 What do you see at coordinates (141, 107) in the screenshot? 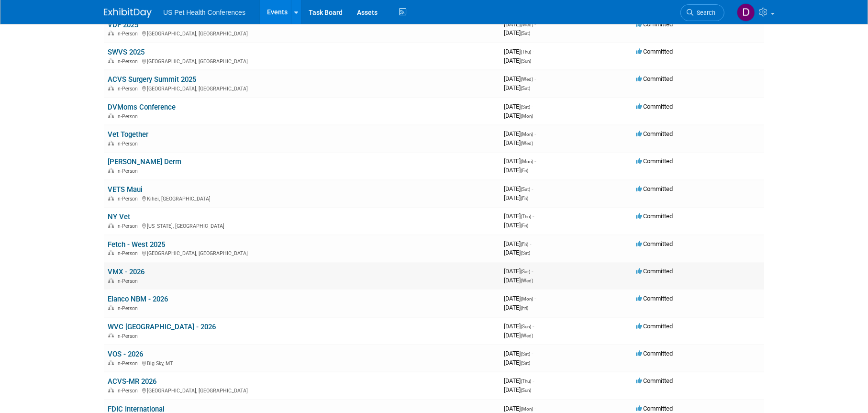
I see `a: DVMoms Conference` at bounding box center [141, 107].